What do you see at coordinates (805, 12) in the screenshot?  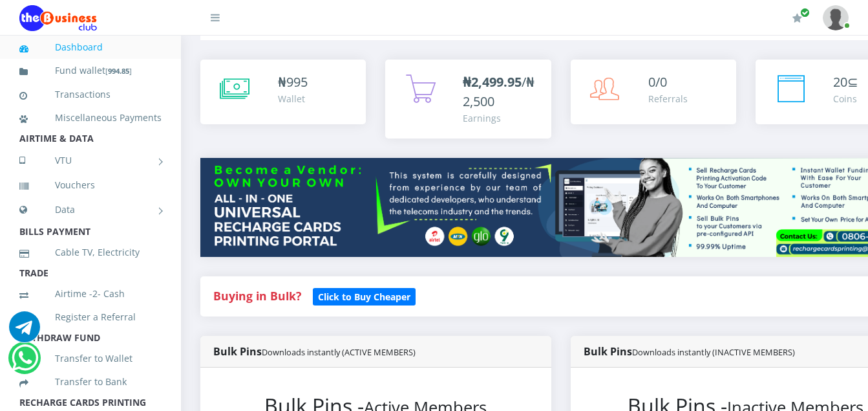 I see `span: Renew/Upgrade Subscription` at bounding box center [805, 12].